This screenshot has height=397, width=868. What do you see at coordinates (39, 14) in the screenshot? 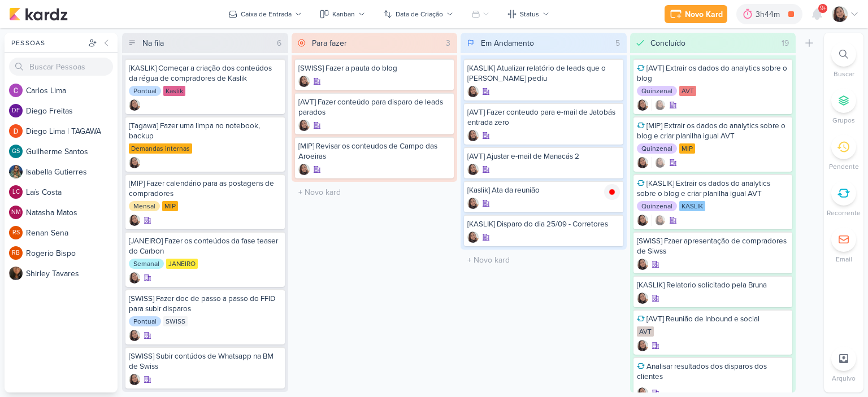
I see `img: kardz.app` at bounding box center [39, 14].